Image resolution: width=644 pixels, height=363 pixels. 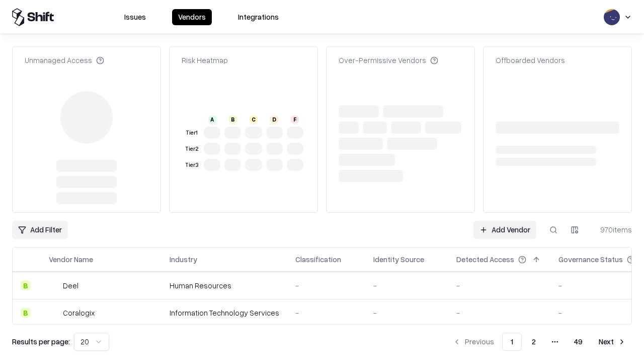 What do you see at coordinates (398, 259) in the screenshot?
I see `div: Identity Source` at bounding box center [398, 259].